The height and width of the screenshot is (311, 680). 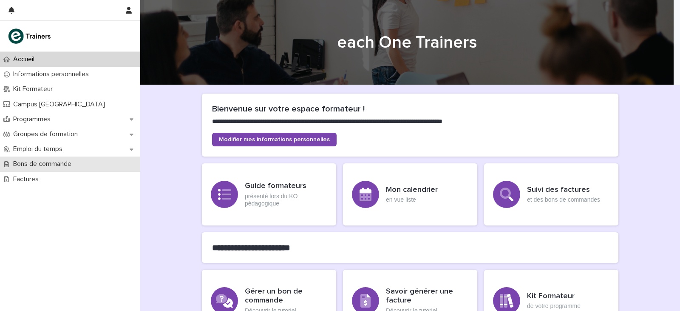 I want to click on p: Programmes, so click(x=34, y=119).